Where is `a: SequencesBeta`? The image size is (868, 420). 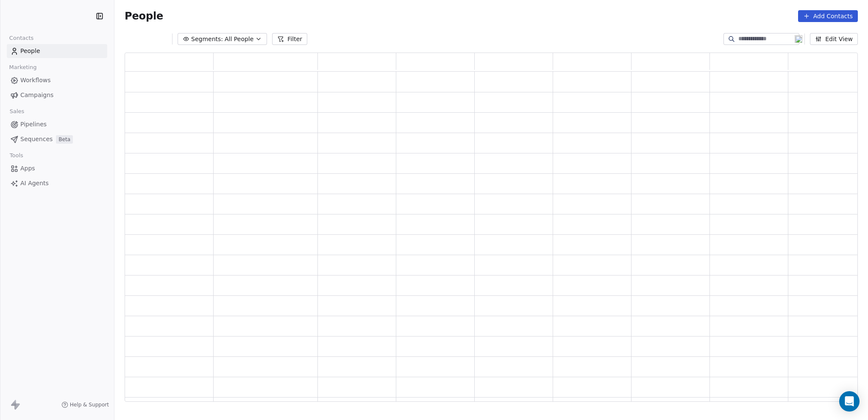 a: SequencesBeta is located at coordinates (57, 139).